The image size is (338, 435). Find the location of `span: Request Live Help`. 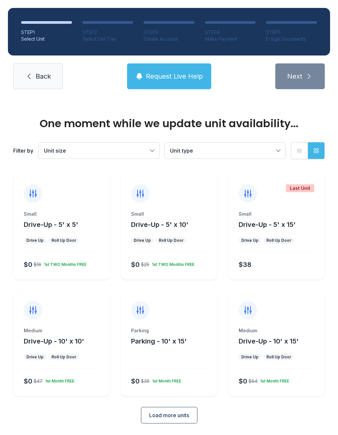

span: Request Live Help is located at coordinates (174, 76).